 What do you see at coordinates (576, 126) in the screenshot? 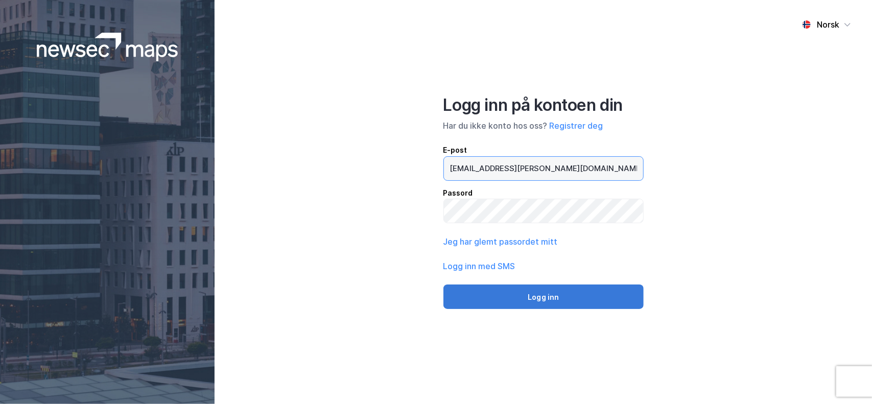
I see `button: Registrer deg` at bounding box center [576, 126].